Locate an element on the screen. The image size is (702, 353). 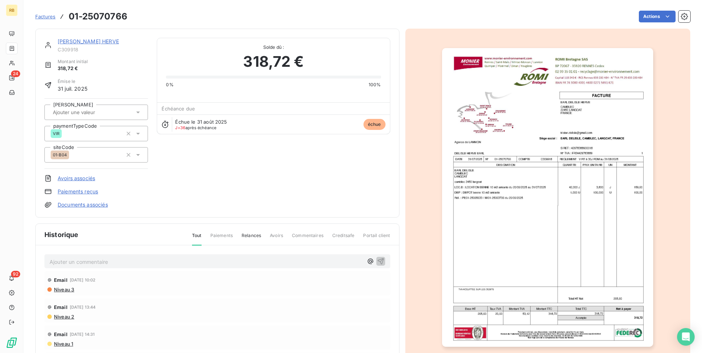
span: Paiements is located at coordinates (221, 239).